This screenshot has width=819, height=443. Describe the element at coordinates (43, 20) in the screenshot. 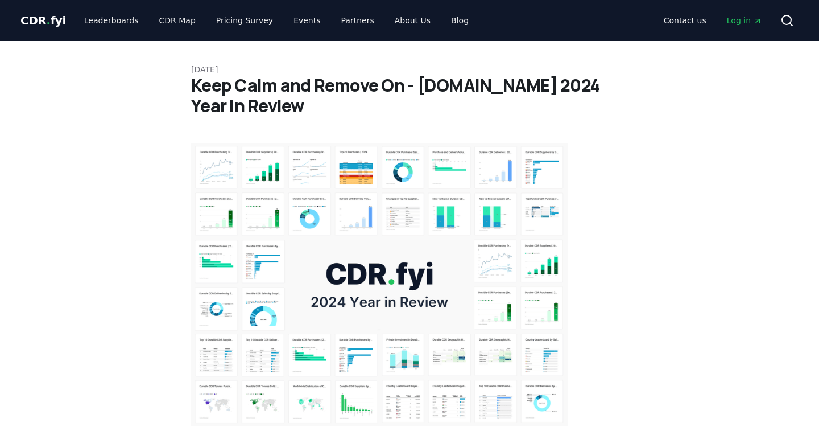

I see `span: CDR fyi` at that location.